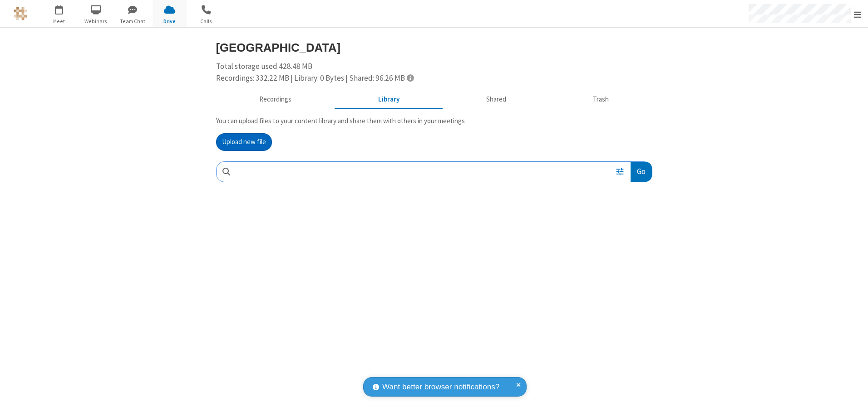 Image resolution: width=868 pixels, height=412 pixels. What do you see at coordinates (441, 387) in the screenshot?
I see `span: Want better browser notifications?` at bounding box center [441, 387].